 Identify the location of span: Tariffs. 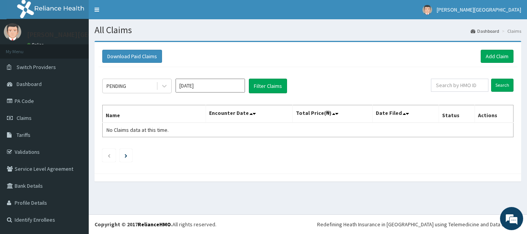
(24, 135).